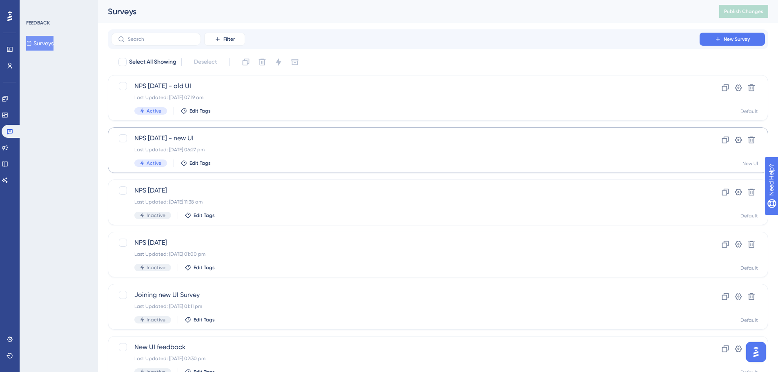 This screenshot has height=372, width=778. Describe the element at coordinates (732, 39) in the screenshot. I see `button: New Survey` at that location.